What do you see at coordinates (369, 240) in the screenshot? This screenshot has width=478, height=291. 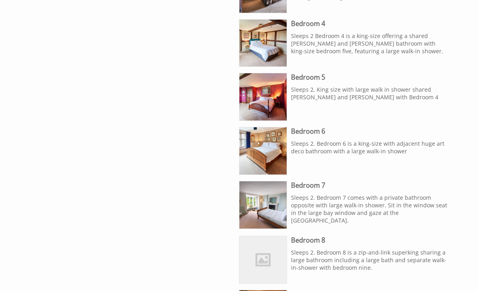 I see `h3: Bedroom 8` at bounding box center [369, 240].